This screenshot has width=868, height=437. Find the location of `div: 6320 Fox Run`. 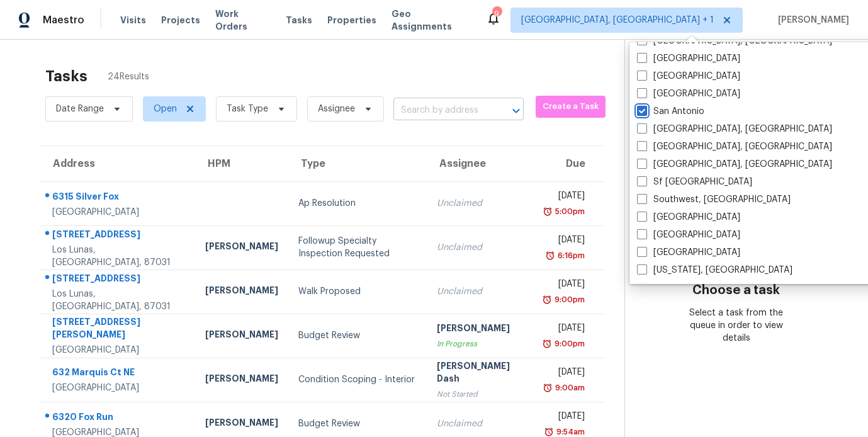

div: 6320 Fox Run is located at coordinates (118, 418).